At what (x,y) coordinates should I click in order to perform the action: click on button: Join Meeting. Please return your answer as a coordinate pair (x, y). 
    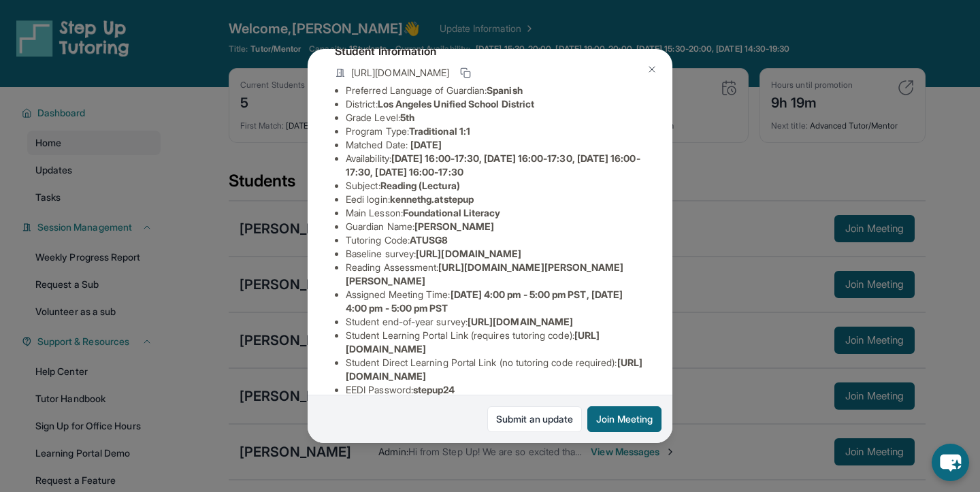
    Looking at the image, I should click on (624, 419).